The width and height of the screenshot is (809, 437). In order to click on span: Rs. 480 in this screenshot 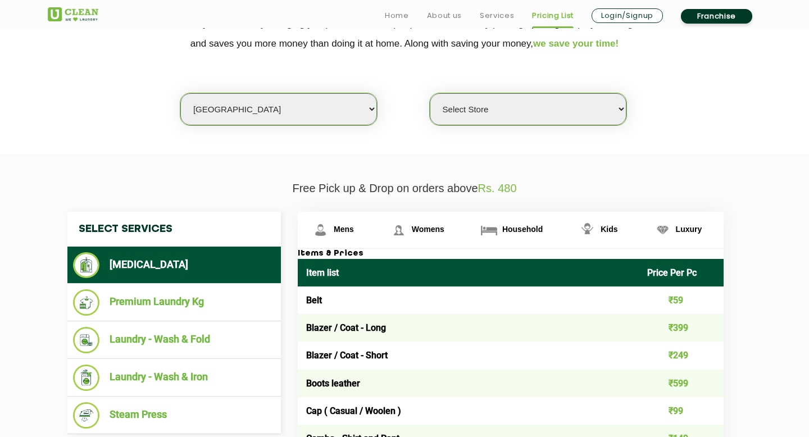, I will do `click(497, 188)`.